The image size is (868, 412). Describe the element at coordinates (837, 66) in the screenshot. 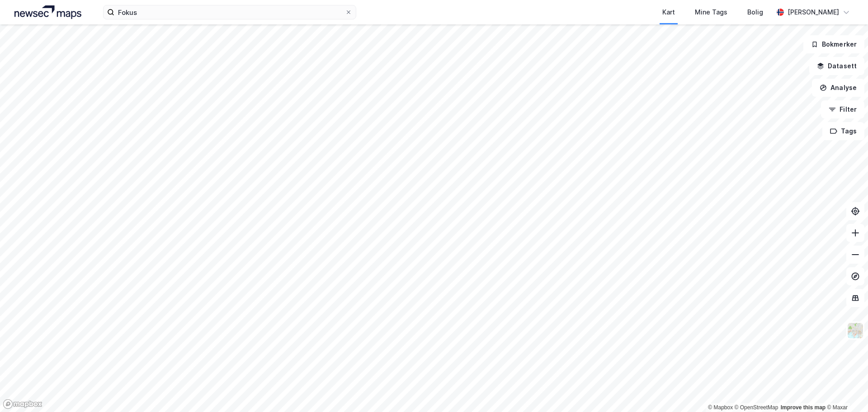

I see `button: Datasett` at that location.